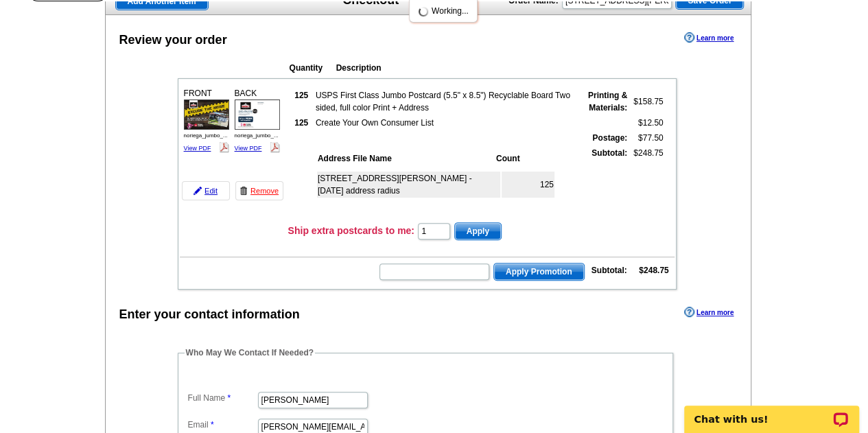 This screenshot has width=868, height=433. I want to click on label: Email, so click(222, 425).